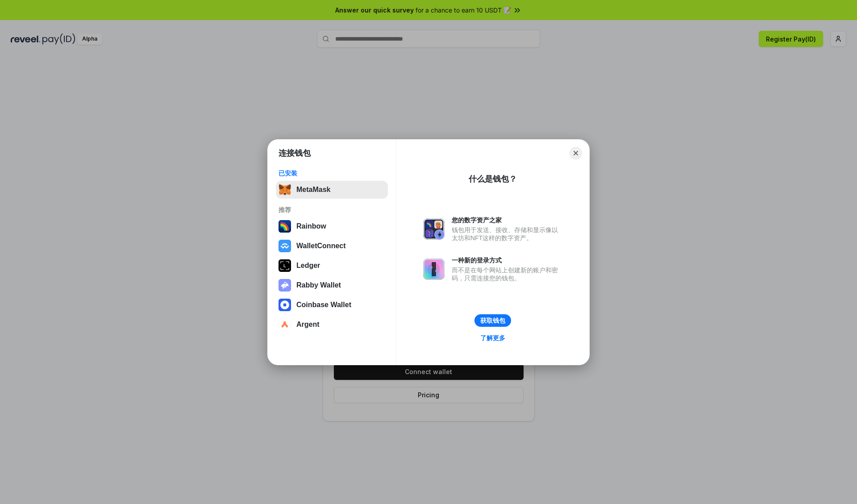  What do you see at coordinates (285, 266) in the screenshot?
I see `img: svg+xml,%3Csvg%20xmlns%3D%22http%3A%2F%2Fwww.w3.org%2F2000%2Fsvg%22%20width%3D%2228%22%20height%3...` at bounding box center [285, 266].